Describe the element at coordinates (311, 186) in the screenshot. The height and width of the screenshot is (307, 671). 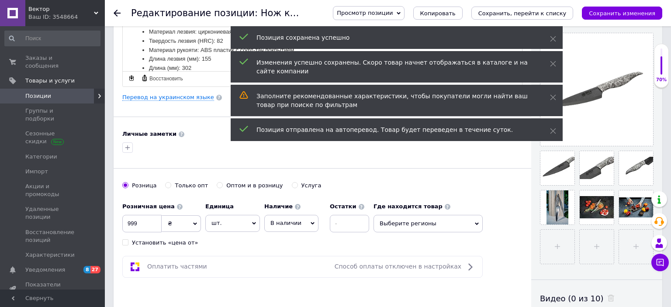
I see `div: Услуга` at that location.